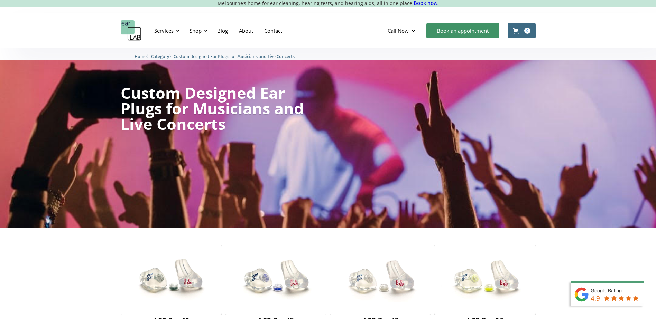 The width and height of the screenshot is (656, 319). I want to click on a: home, so click(131, 31).